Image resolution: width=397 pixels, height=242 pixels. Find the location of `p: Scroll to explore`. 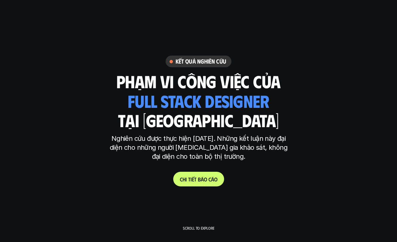

p: Scroll to explore is located at coordinates (198, 228).